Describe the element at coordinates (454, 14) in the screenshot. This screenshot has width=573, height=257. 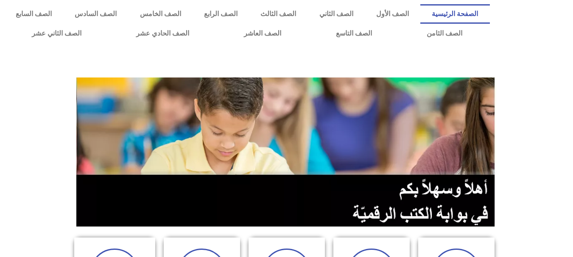
I see `a: الصفحة الرئيسية` at that location.